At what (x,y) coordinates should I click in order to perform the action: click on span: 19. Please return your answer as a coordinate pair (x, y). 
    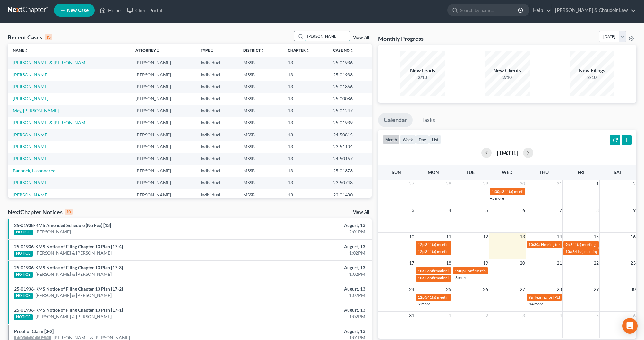
    Looking at the image, I should click on (486, 263).